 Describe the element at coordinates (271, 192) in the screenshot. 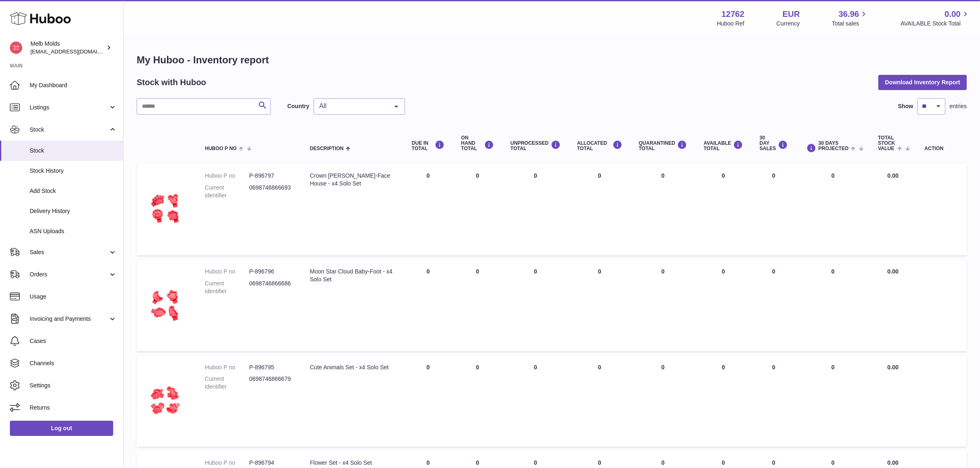

I see `dd: 0698746866693` at that location.